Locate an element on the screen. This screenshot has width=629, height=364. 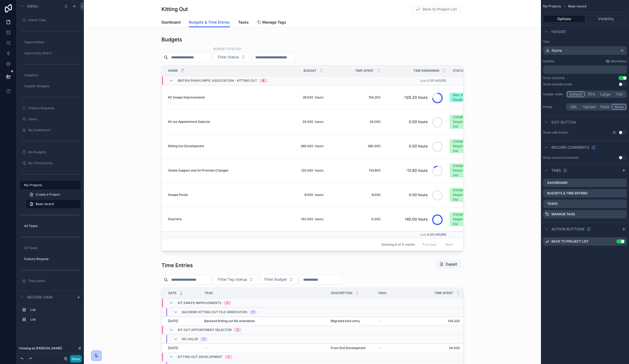
a: Base record is located at coordinates (53, 204).